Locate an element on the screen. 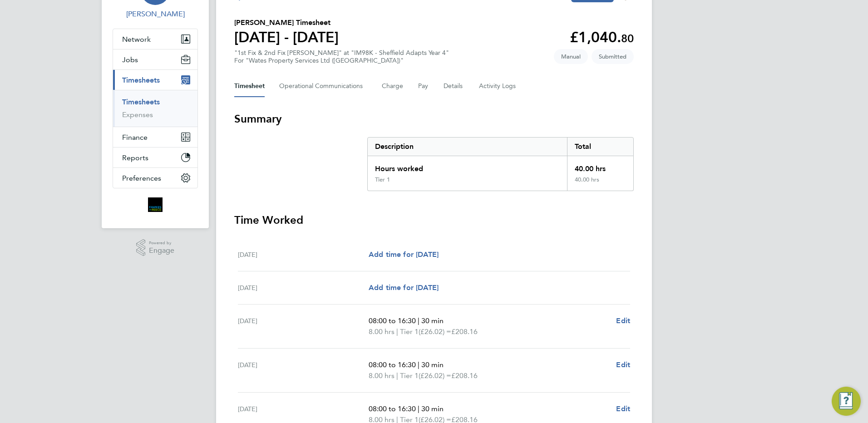 This screenshot has height=423, width=868. button: Jobs is located at coordinates (155, 59).